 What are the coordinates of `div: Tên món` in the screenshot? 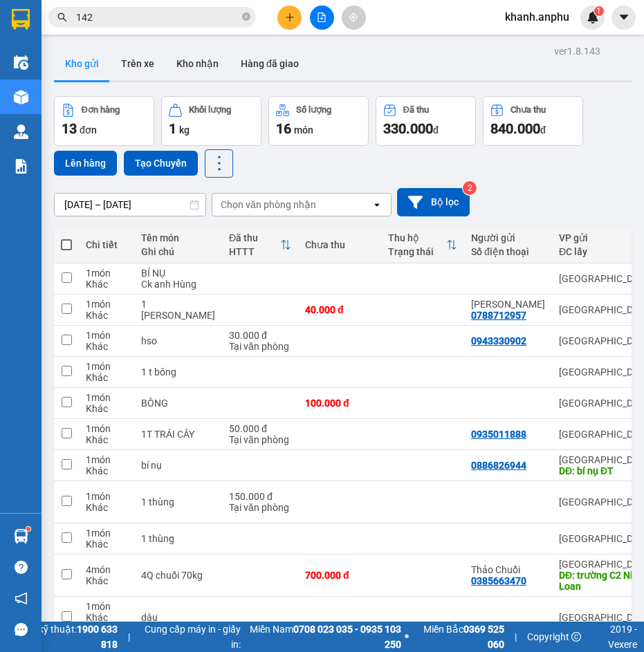 It's located at (178, 238).